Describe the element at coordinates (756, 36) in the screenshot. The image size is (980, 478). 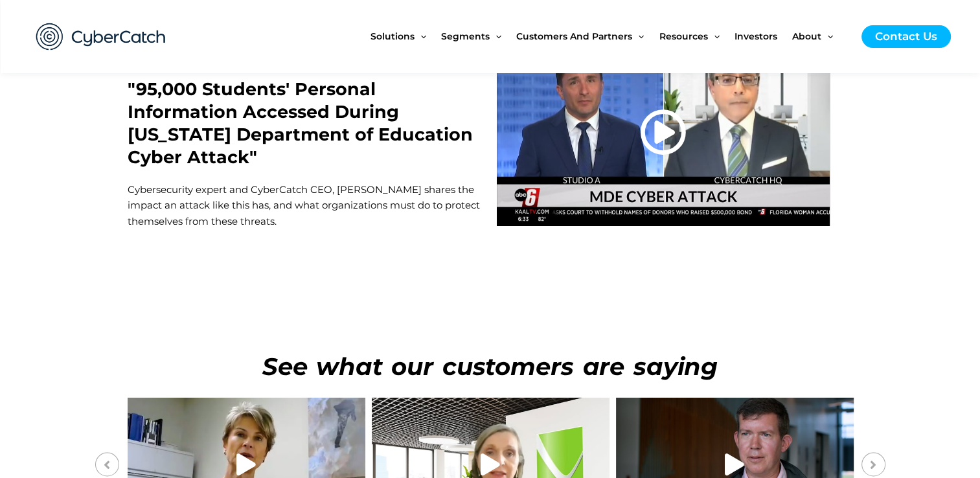
I see `span: Investors` at that location.